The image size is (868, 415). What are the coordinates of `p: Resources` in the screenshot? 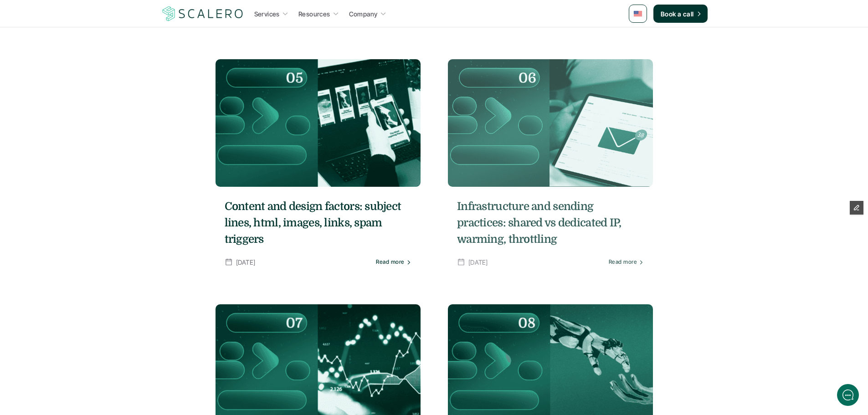 It's located at (314, 14).